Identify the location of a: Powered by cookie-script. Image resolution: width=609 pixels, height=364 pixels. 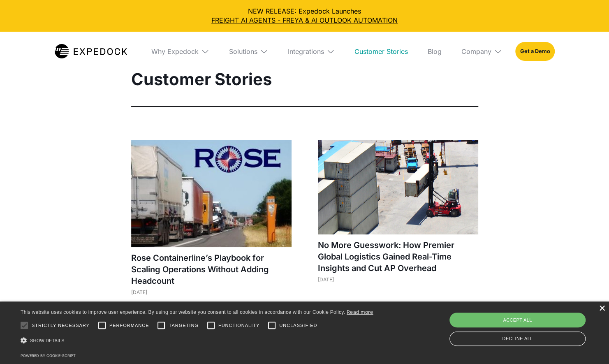
(48, 355).